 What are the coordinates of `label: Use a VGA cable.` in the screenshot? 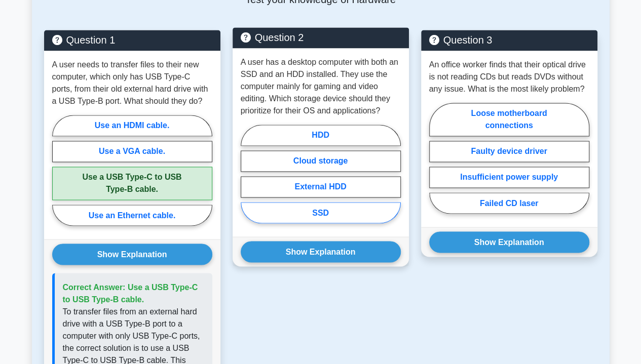 It's located at (132, 151).